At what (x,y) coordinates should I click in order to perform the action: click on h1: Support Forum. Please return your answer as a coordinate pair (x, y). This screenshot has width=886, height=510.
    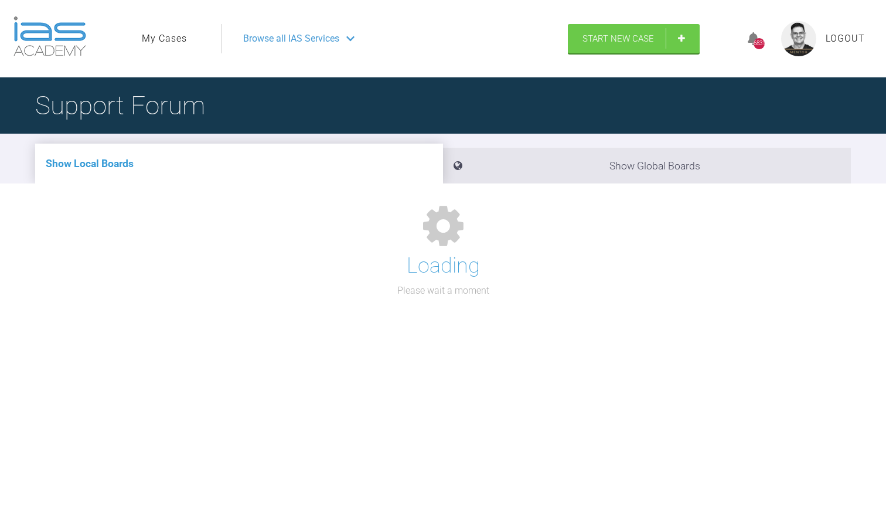
    Looking at the image, I should click on (120, 105).